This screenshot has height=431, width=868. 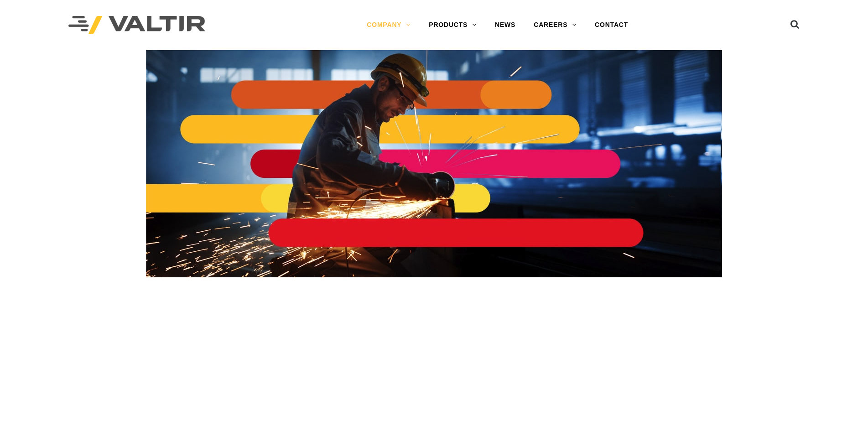 I want to click on a: COMPANY, so click(x=389, y=25).